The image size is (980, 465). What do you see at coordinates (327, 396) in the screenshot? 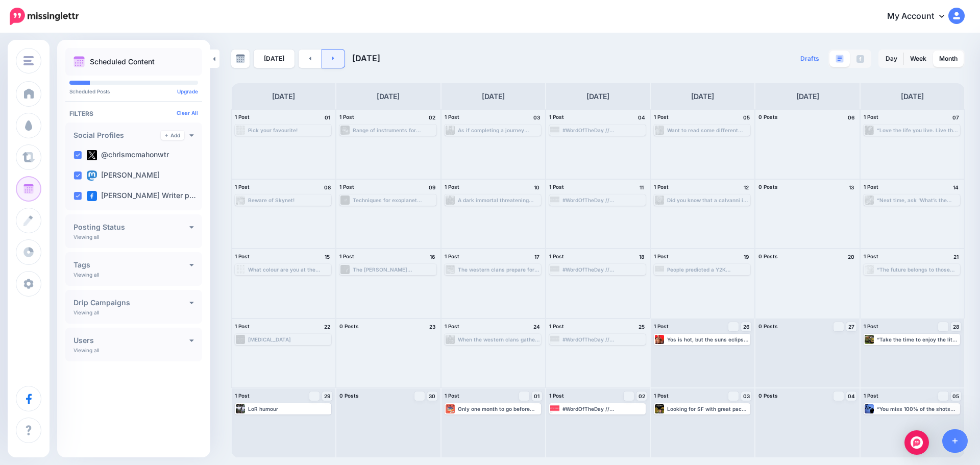
I see `a: 29` at bounding box center [327, 396].